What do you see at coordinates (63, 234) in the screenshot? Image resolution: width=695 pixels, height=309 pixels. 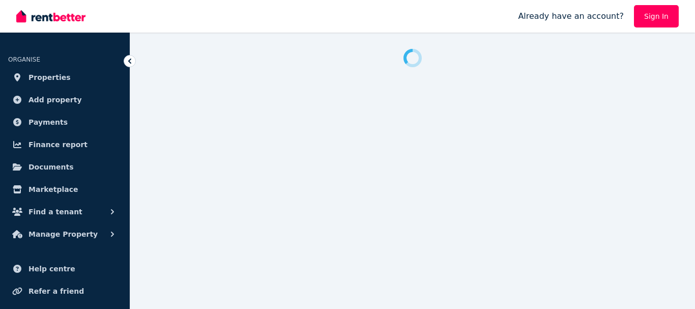 I see `span: Manage Property` at bounding box center [63, 234].